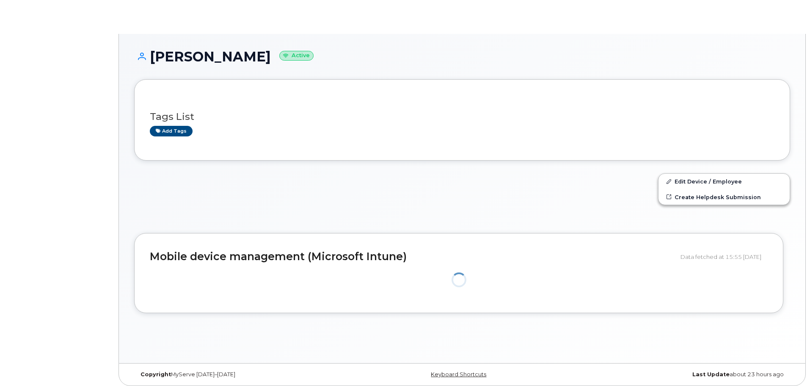  Describe the element at coordinates (458, 374) in the screenshot. I see `a: Keyboard Shortcuts` at that location.